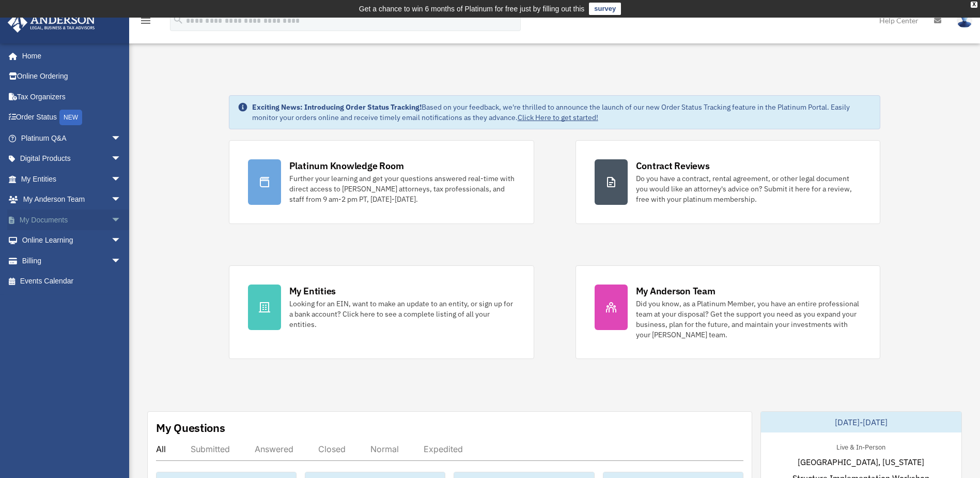 The width and height of the screenshot is (980, 478). Describe the element at coordinates (274, 449) in the screenshot. I see `div: Answered` at that location.